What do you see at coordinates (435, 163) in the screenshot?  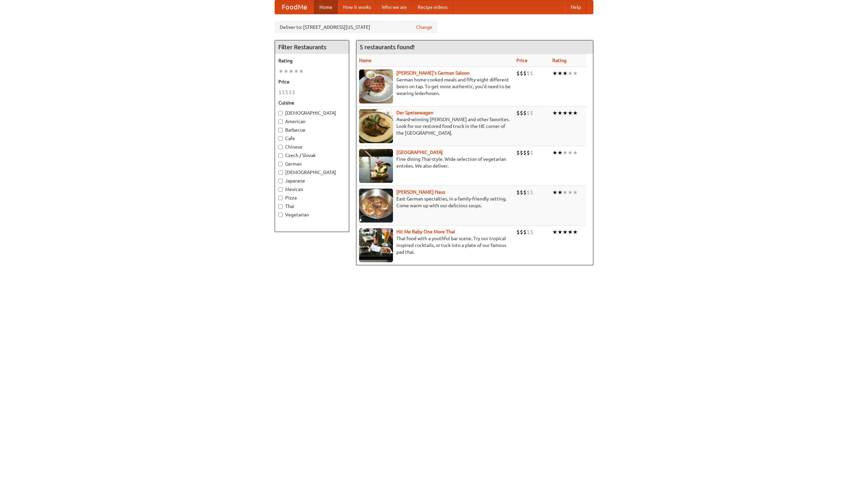 I see `p: Fine dining Thai-style. Wide selection of vegetarian entrées. We also deliver.` at bounding box center [435, 163].